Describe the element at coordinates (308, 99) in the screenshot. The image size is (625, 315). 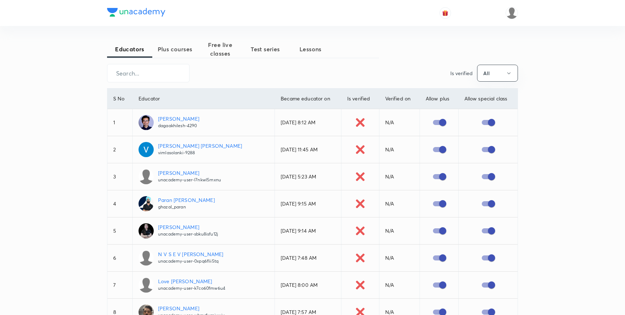
I see `th: Became educator on` at that location.